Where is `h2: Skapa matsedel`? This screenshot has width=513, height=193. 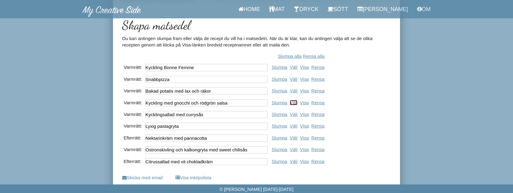
h2: Skapa matsedel is located at coordinates (257, 25).